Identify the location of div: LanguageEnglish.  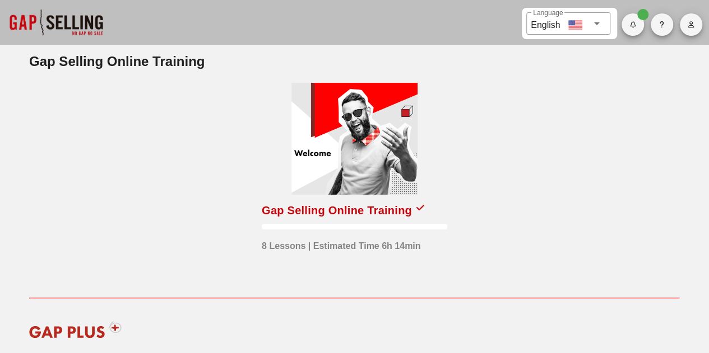
(568, 24).